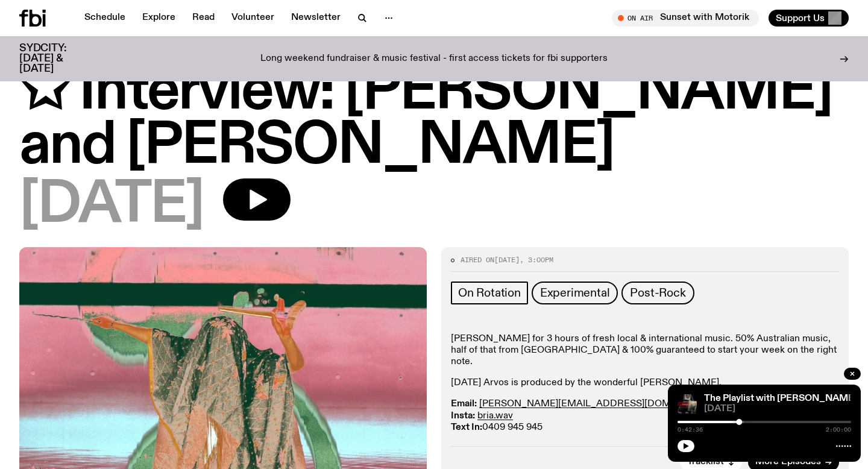 The width and height of the screenshot is (868, 469). Describe the element at coordinates (463, 404) in the screenshot. I see `strong: Email:` at that location.